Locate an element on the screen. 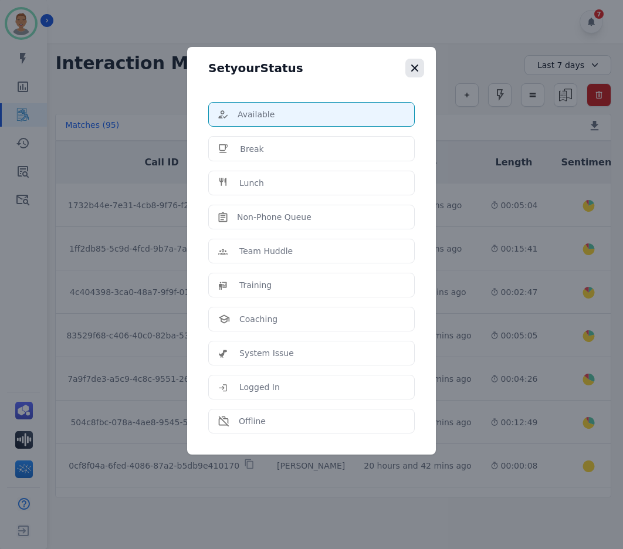 This screenshot has width=623, height=549. p: Logged In is located at coordinates (259, 387).